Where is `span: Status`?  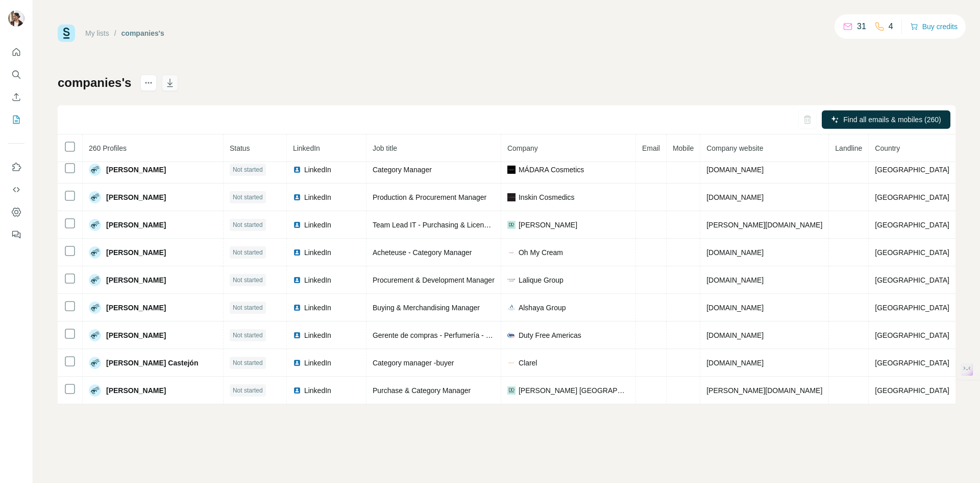
span: Status is located at coordinates (240, 148).